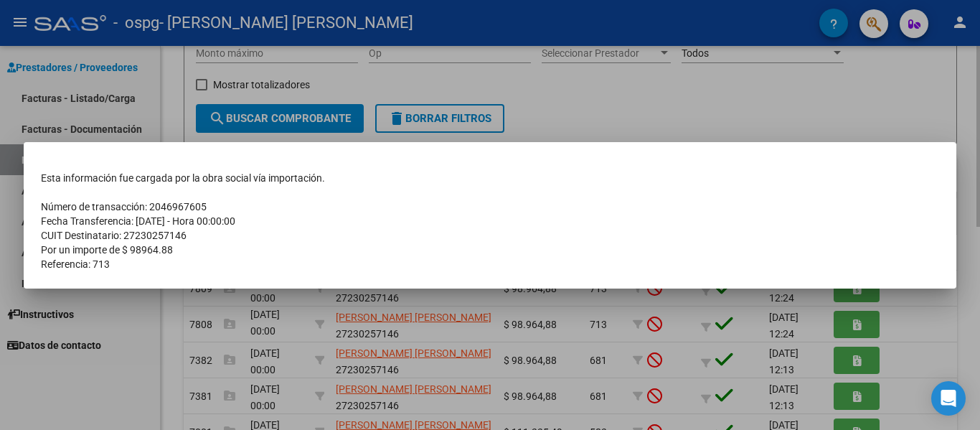 Image resolution: width=980 pixels, height=430 pixels. Describe the element at coordinates (490, 207) in the screenshot. I see `td: Número de transacción: 2046967605` at that location.